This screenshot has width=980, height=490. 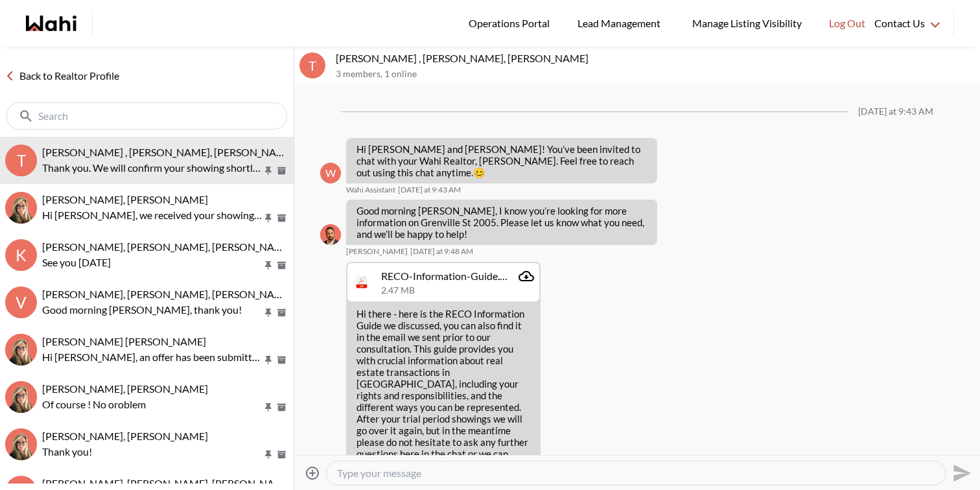 I want to click on img: V, so click(x=21, y=444).